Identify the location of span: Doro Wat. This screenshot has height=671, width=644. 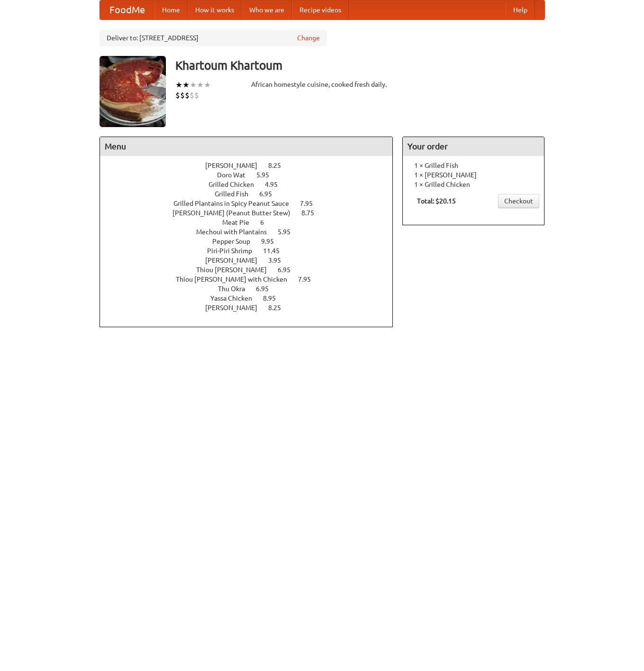
(236, 175).